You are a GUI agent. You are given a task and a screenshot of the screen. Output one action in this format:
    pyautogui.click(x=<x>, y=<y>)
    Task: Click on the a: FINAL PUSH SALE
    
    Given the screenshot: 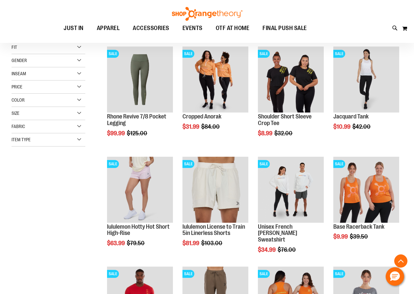 What is the action you would take?
    pyautogui.click(x=285, y=28)
    